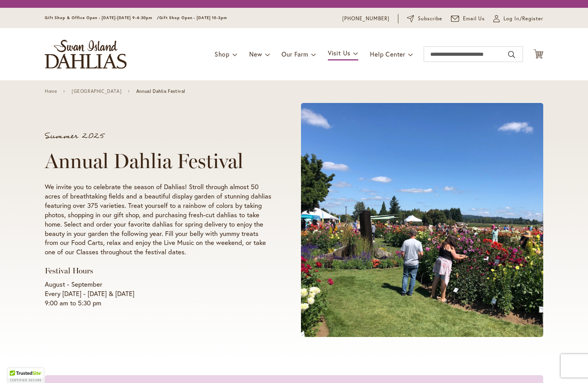 This screenshot has height=383, width=588. What do you see at coordinates (295, 54) in the screenshot?
I see `span: Our Farm` at bounding box center [295, 54].